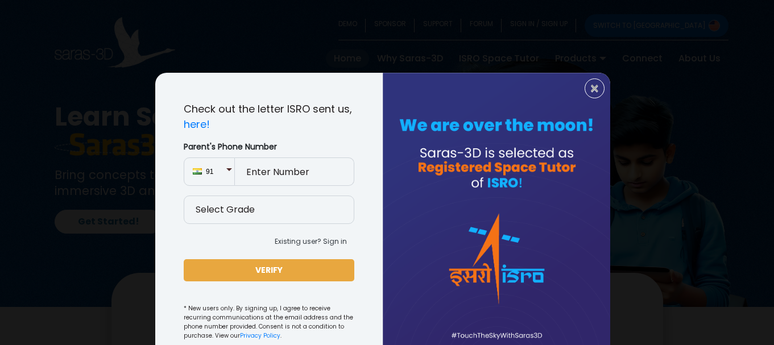 This screenshot has height=345, width=774. What do you see at coordinates (260, 336) in the screenshot?
I see `a: Privacy Policy` at bounding box center [260, 336].